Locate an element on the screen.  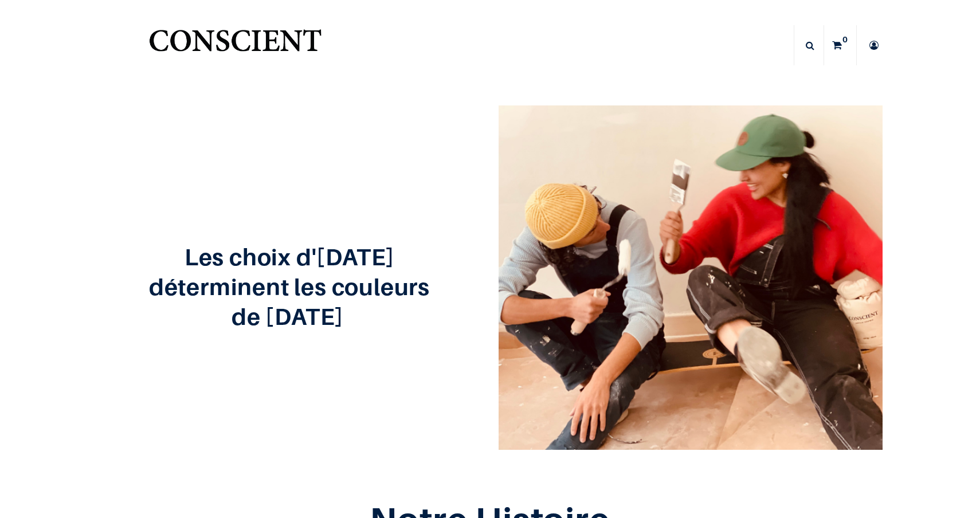
img: Conscient is located at coordinates (235, 45).